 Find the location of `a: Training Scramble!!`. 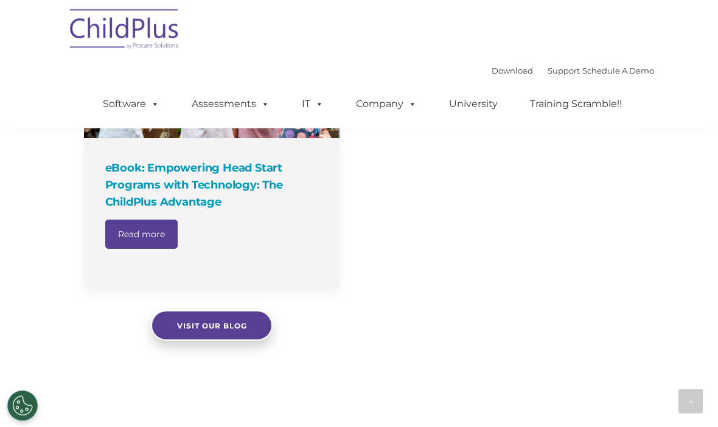

a: Training Scramble!! is located at coordinates (575, 104).